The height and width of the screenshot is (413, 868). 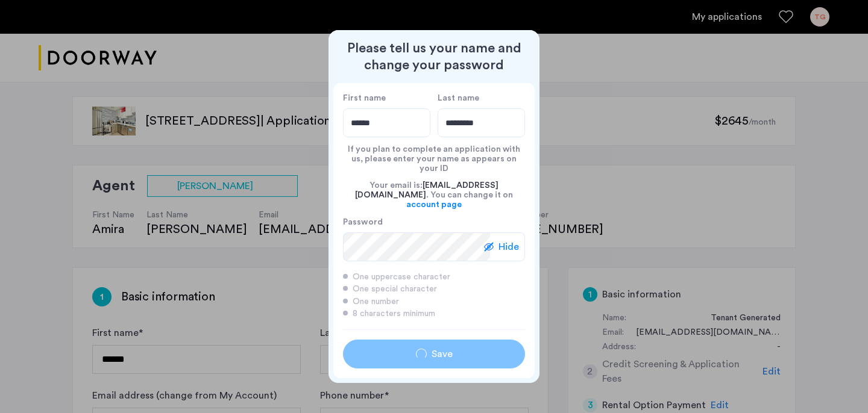 What do you see at coordinates (434, 277) in the screenshot?
I see `div: One uppercase character` at bounding box center [434, 277].